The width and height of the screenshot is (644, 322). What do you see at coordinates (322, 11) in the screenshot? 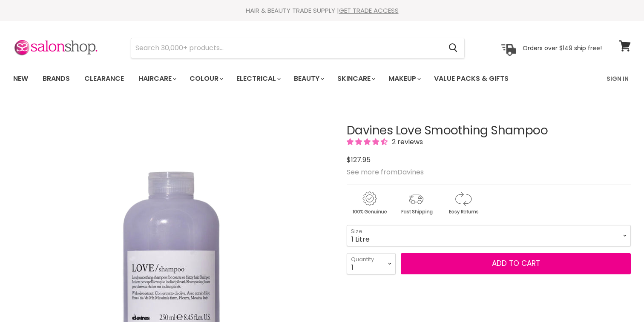
I see `div: HAIR & BEAUTY TRADE SUPPLY |` at bounding box center [322, 11].